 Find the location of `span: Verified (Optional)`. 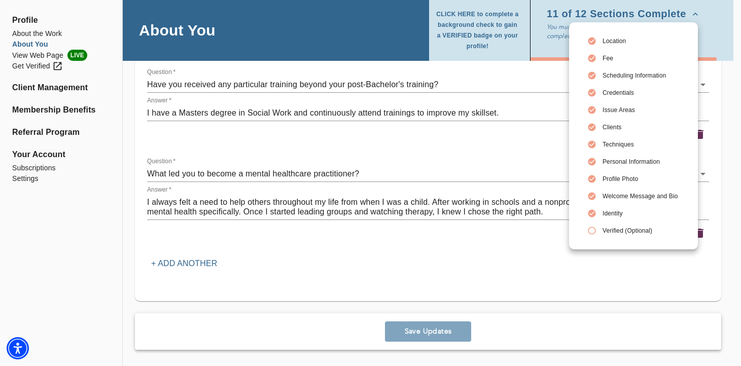

span: Verified (Optional) is located at coordinates (640, 231).